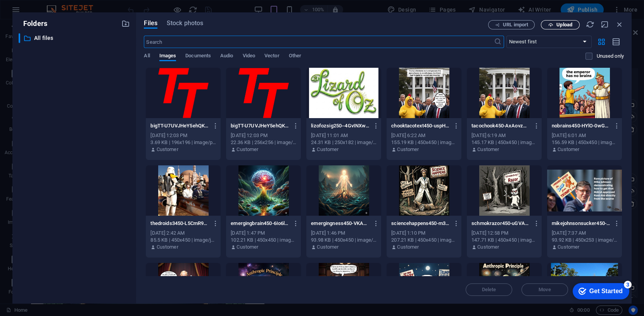 This screenshot has height=316, width=644. Describe the element at coordinates (610, 56) in the screenshot. I see `p: Unused only` at that location.